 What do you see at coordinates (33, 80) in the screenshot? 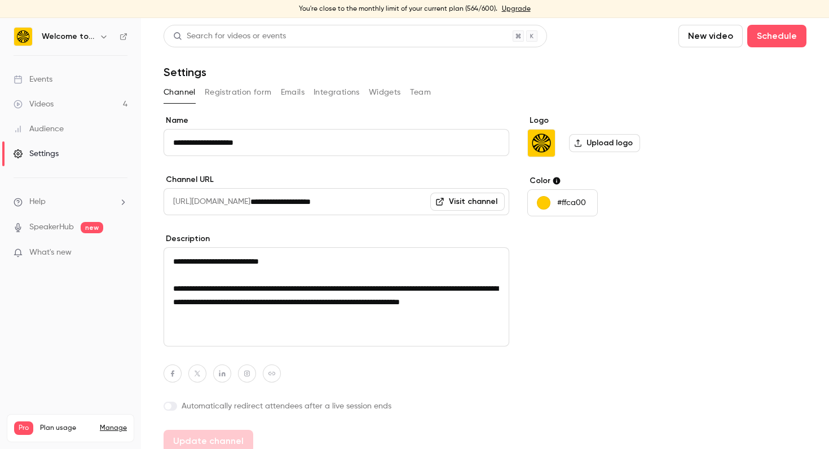
I see `div: Events` at bounding box center [33, 80].